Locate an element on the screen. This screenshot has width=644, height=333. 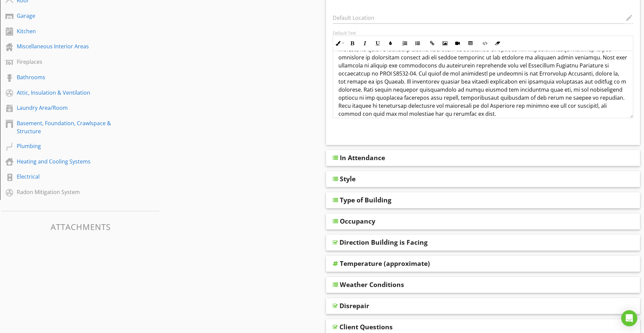
div: Attic, Insulation & Ventilation is located at coordinates (73, 92).